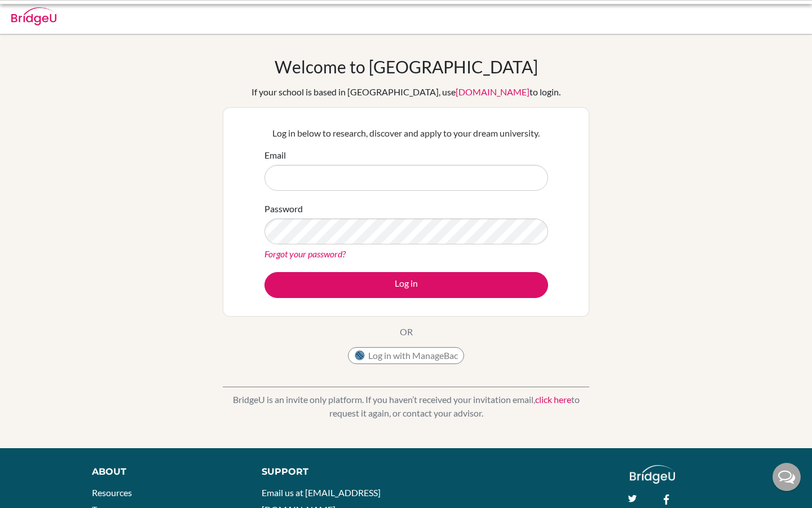  Describe the element at coordinates (37, 13) in the screenshot. I see `span: Help` at that location.